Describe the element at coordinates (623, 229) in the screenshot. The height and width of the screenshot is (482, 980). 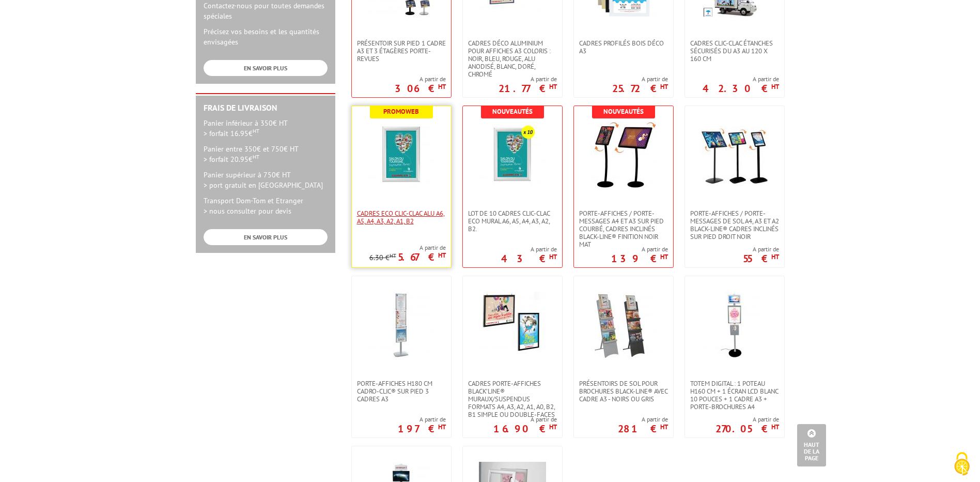
I see `a: Porte-affiches / Porte-messages A4 et A3 sur pied courbé, cadres inclinés Black-Line® finition no...` at that location.